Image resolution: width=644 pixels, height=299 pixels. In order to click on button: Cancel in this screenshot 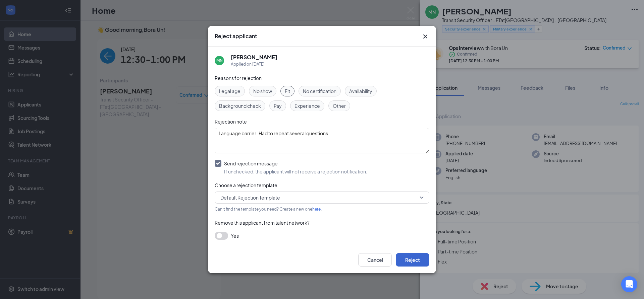, I will do `click(375, 260)`.